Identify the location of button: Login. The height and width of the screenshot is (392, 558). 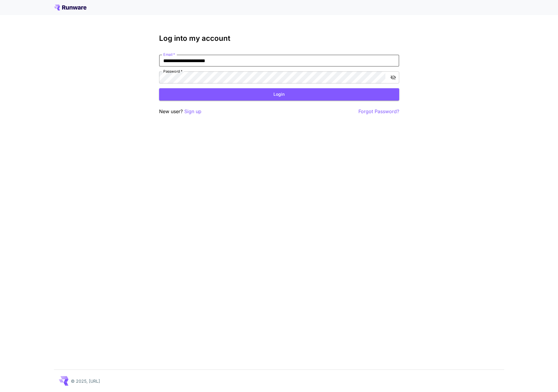
(279, 94).